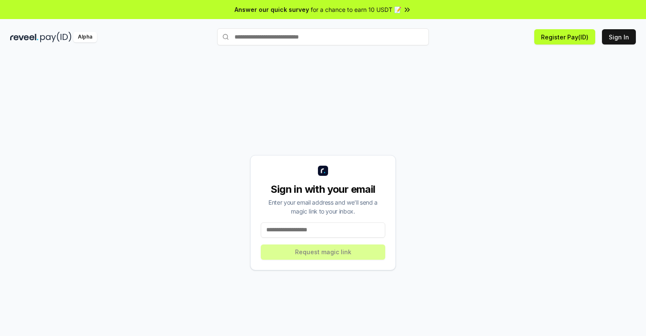 The height and width of the screenshot is (336, 646). What do you see at coordinates (272, 9) in the screenshot?
I see `span: Answer our quick survey` at bounding box center [272, 9].